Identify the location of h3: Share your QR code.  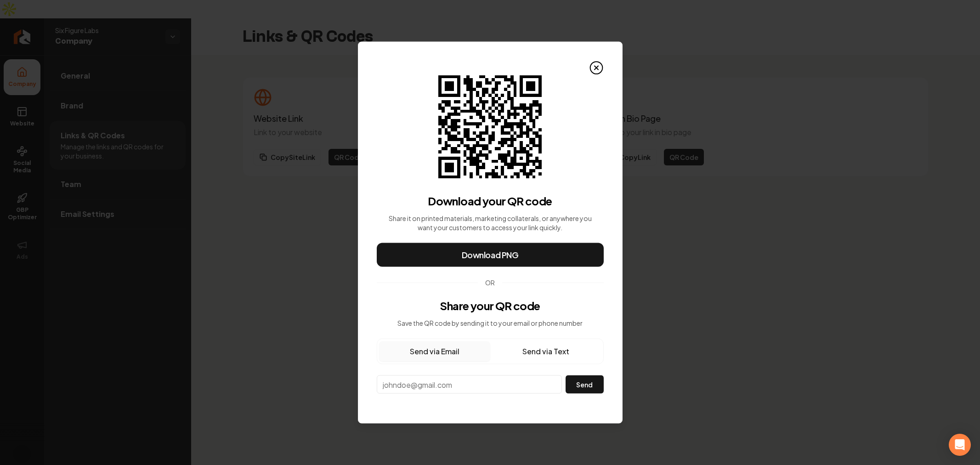
(490, 306).